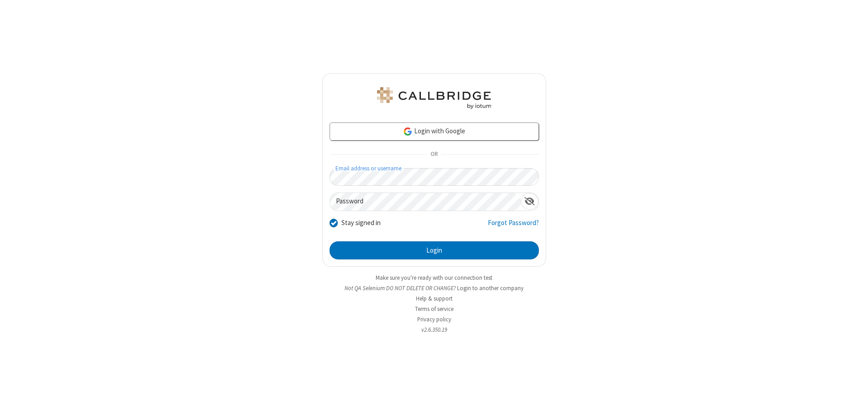 This screenshot has width=868, height=414. Describe the element at coordinates (434, 319) in the screenshot. I see `a: Privacy policy` at that location.